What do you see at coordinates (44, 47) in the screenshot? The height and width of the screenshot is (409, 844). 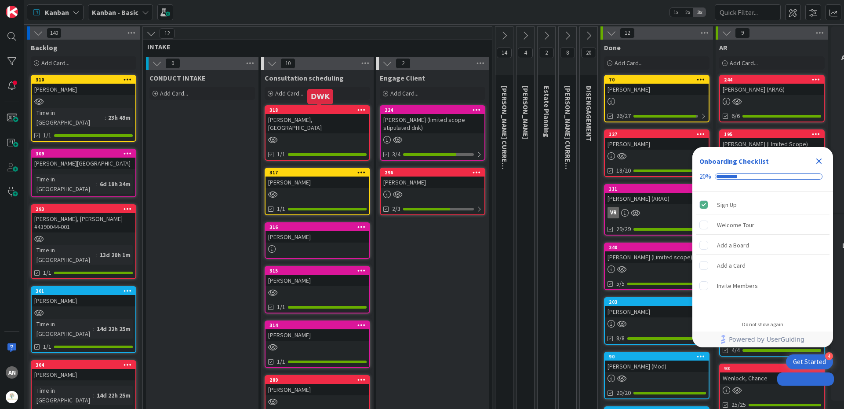 I see `span: Backlog` at bounding box center [44, 47].